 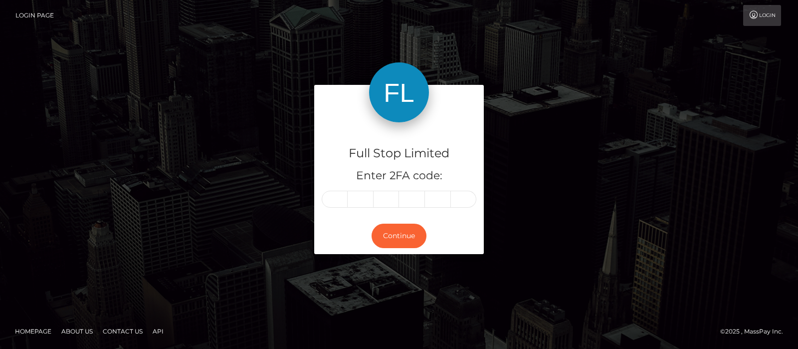 What do you see at coordinates (77, 331) in the screenshot?
I see `a: About Us` at bounding box center [77, 331].